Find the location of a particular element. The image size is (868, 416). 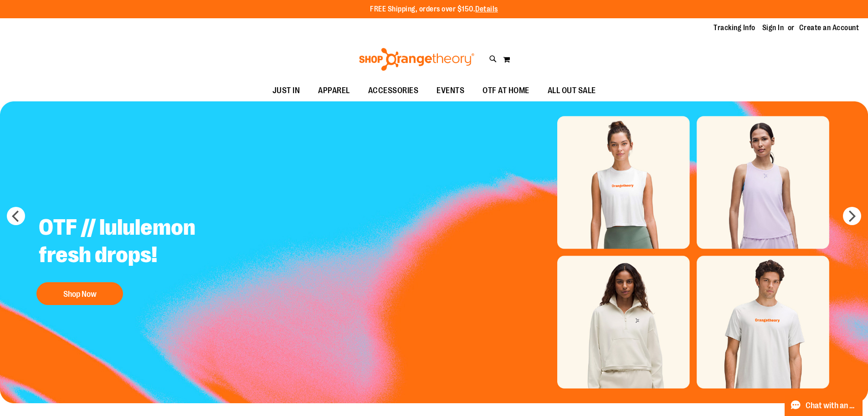

span: EVENTS is located at coordinates (450, 91).